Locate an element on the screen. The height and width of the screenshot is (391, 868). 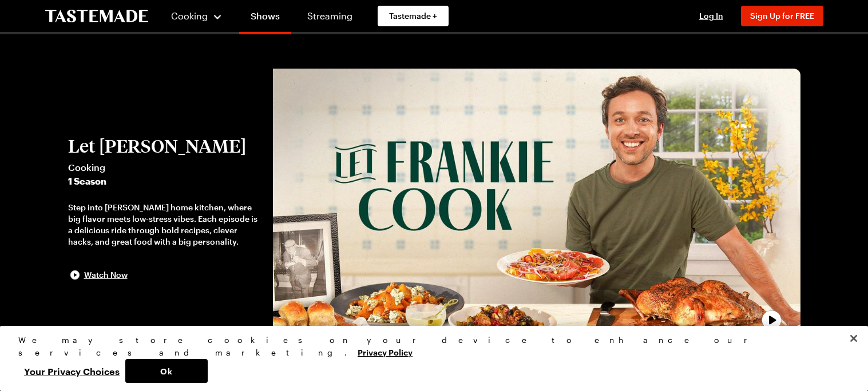
button: Log In is located at coordinates (711, 16).